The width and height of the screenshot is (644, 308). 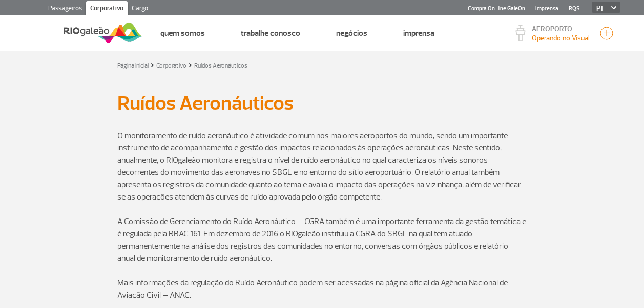 I want to click on a: Negócios, so click(x=351, y=33).